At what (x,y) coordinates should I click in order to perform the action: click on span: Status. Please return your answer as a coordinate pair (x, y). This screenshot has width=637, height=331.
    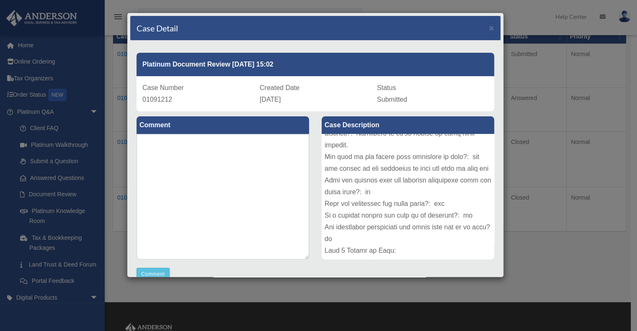
    Looking at the image, I should click on (386, 88).